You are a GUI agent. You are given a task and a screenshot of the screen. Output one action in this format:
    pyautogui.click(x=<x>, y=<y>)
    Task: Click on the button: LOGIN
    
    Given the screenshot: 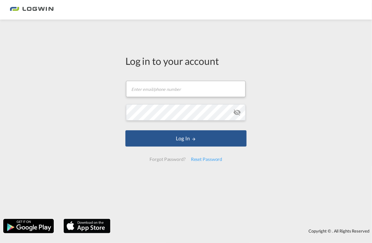 What is the action you would take?
    pyautogui.click(x=186, y=138)
    